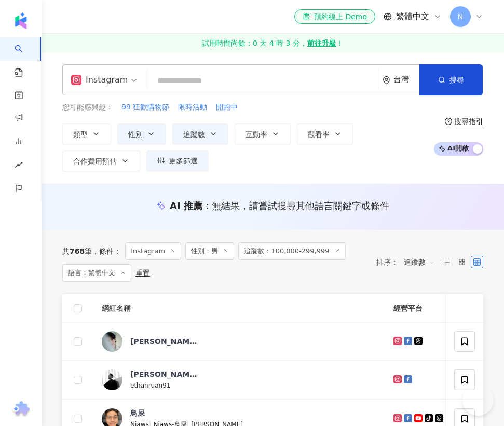  What do you see at coordinates (319, 134) in the screenshot?
I see `span: 觀看率` at bounding box center [319, 134].